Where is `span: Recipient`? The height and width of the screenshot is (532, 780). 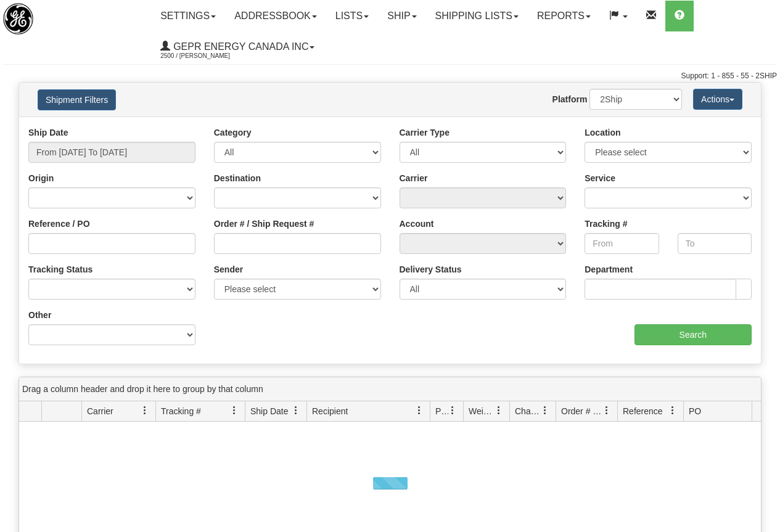
span: Recipient is located at coordinates (330, 411).